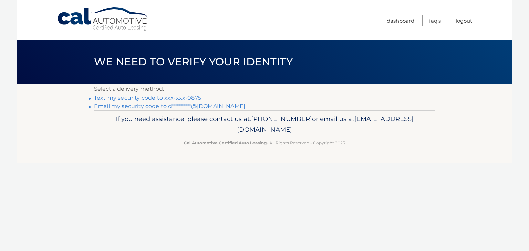 Image resolution: width=529 pixels, height=251 pixels. I want to click on strong: Cal Automotive Certified Auto Leasing, so click(225, 143).